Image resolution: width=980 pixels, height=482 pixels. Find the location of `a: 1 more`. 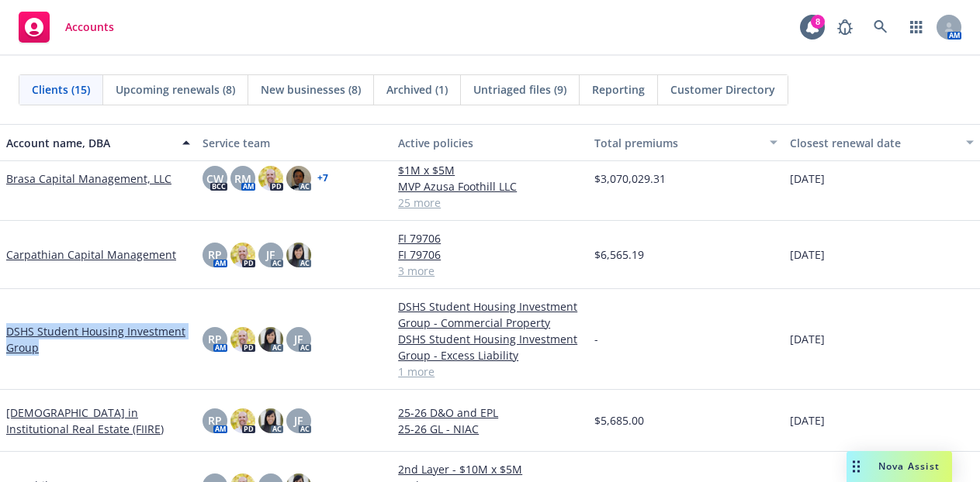

a: 1 more is located at coordinates (490, 372).